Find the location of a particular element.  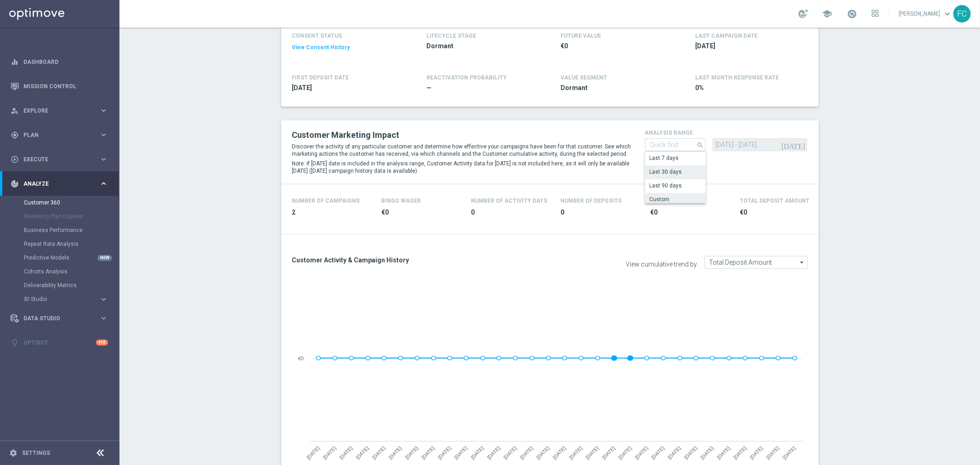

h4: Number of Activity Days is located at coordinates (510, 200).